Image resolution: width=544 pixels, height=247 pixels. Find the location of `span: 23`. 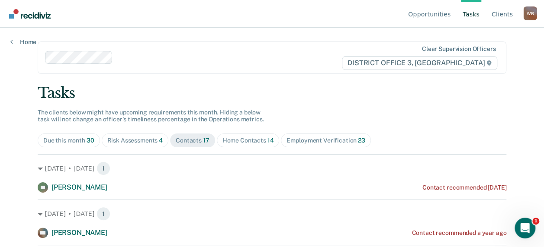

span: 23 is located at coordinates (361, 141).